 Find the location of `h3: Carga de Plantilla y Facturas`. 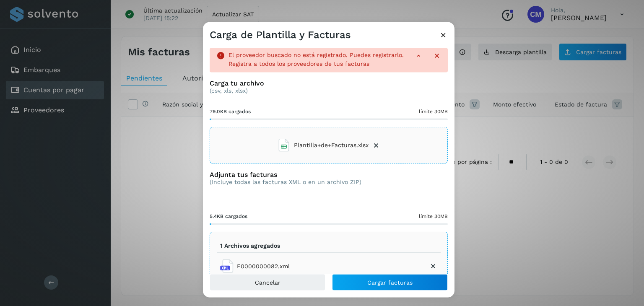

h3: Carga de Plantilla y Facturas is located at coordinates (280, 35).